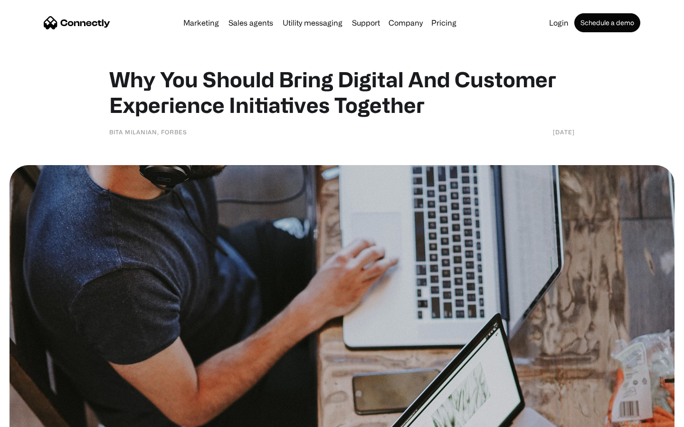  Describe the element at coordinates (607, 23) in the screenshot. I see `a: Schedule a demo` at that location.